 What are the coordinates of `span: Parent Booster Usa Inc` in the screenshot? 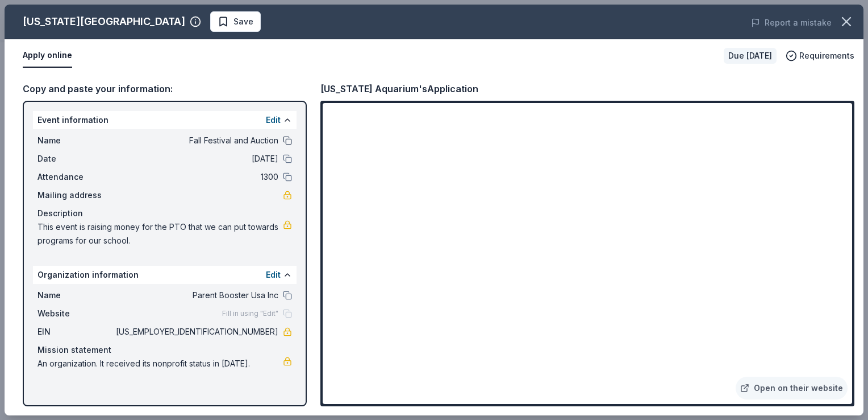 It's located at (196, 295).